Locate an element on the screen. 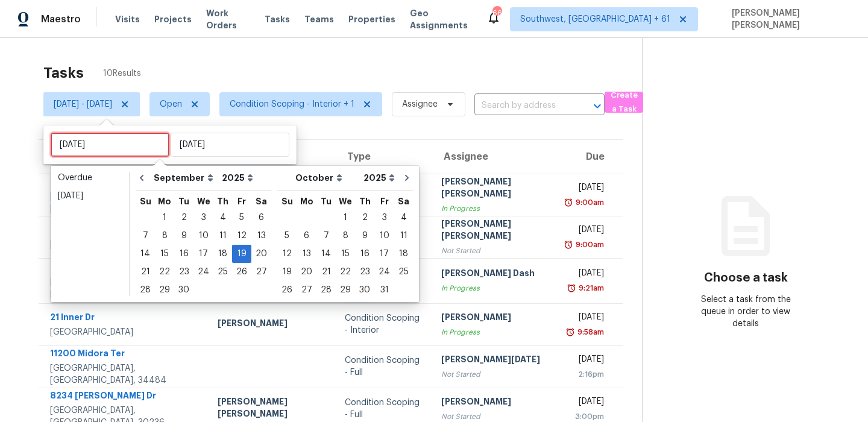  div: Wed Oct 15 2025 is located at coordinates (346, 254).